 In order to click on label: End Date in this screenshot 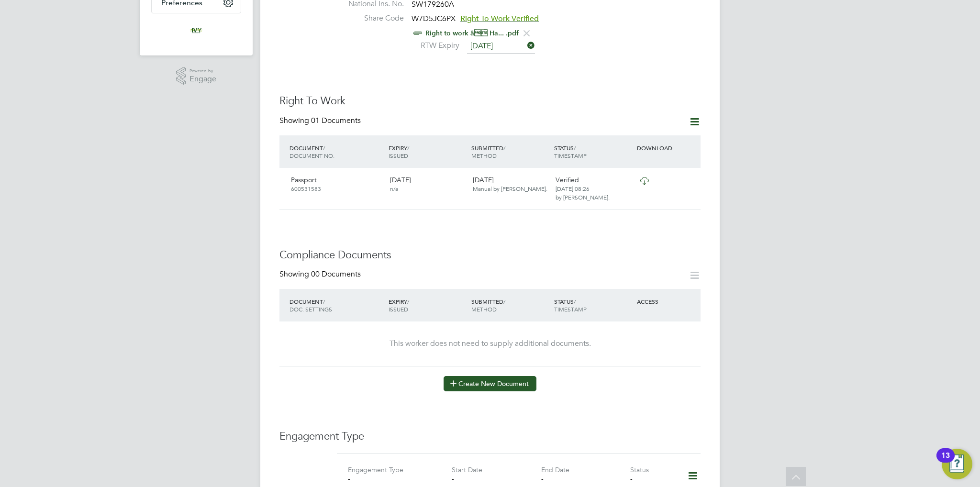, I will do `click(555, 470)`.